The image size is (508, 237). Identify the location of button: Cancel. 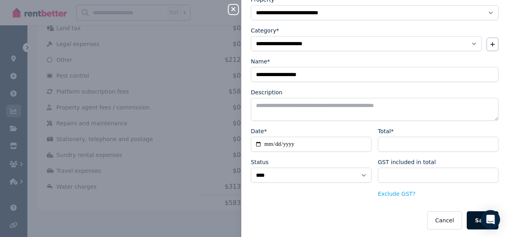
(444, 221).